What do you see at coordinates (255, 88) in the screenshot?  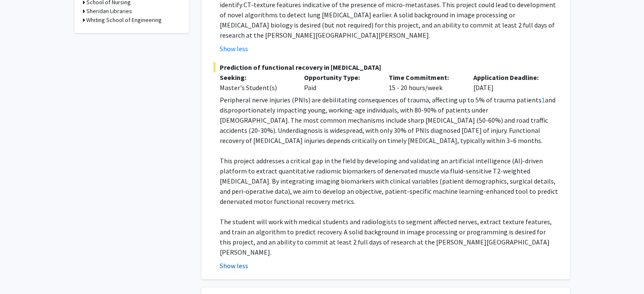 I see `div: Master's Student(s)` at bounding box center [255, 88].